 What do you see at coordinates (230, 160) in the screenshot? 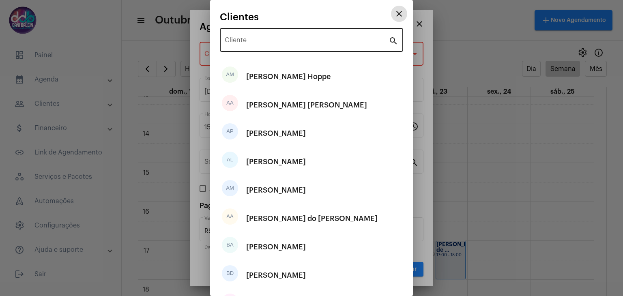
I see `div: AL` at bounding box center [230, 160].